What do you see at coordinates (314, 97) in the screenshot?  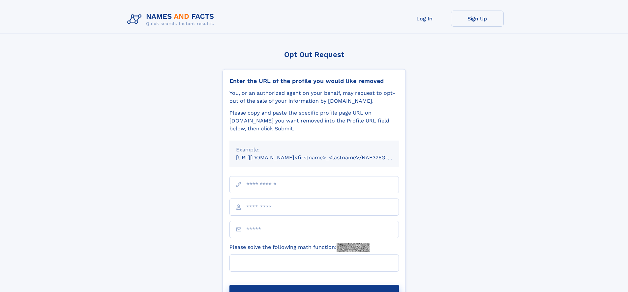 I see `div: You, or an authorized agent on your behalf, may request to opt-out of the sale of your informatio...` at bounding box center [314, 97].